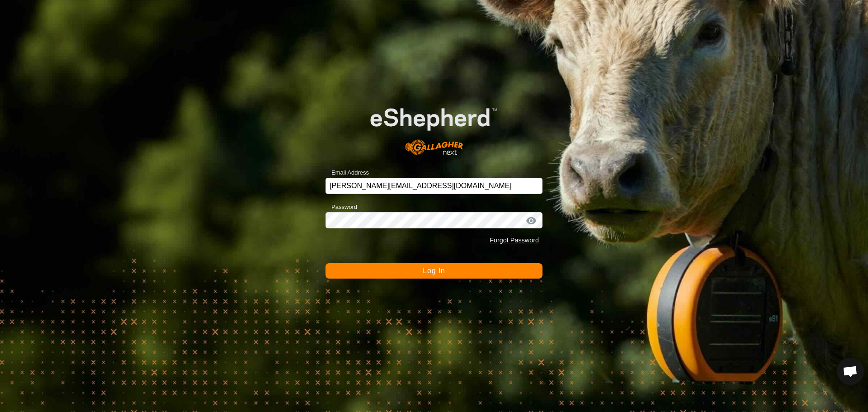 Image resolution: width=868 pixels, height=412 pixels. What do you see at coordinates (434, 271) in the screenshot?
I see `button: Log In` at bounding box center [434, 271].